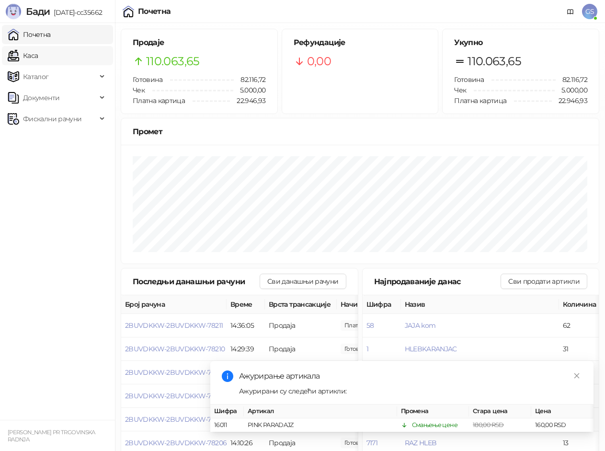 This screenshot has width=605, height=451. Describe the element at coordinates (437, 281) in the screenshot. I see `div: Најпродаваније данас` at that location.